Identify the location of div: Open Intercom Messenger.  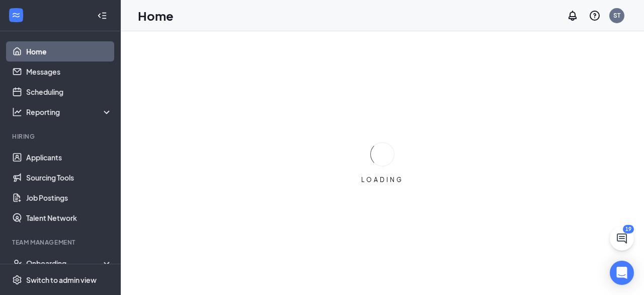
(622, 273).